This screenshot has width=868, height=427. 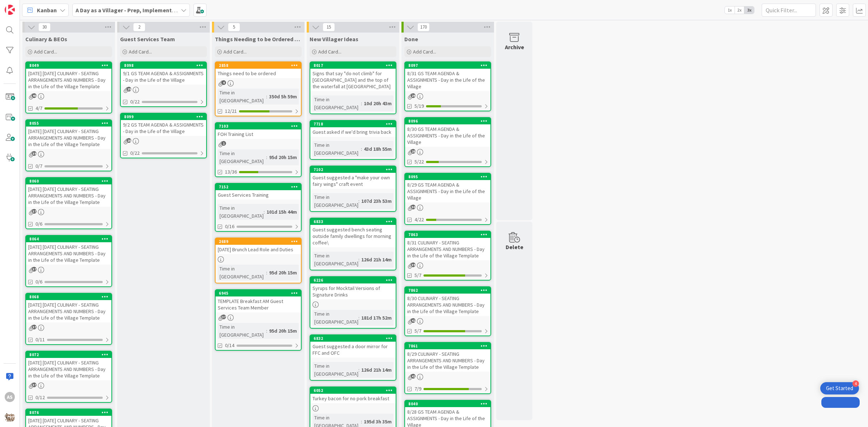 I want to click on div: 126d 21h 14m, so click(x=376, y=259).